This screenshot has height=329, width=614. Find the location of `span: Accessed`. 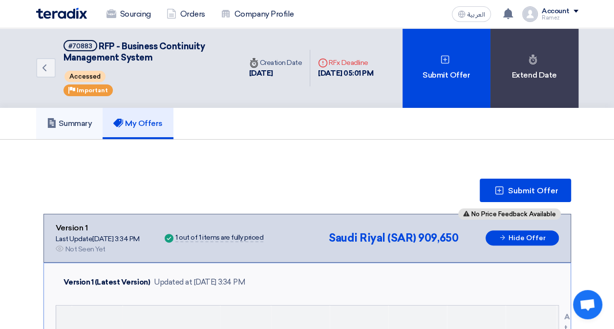

span: Accessed is located at coordinates (85, 76).